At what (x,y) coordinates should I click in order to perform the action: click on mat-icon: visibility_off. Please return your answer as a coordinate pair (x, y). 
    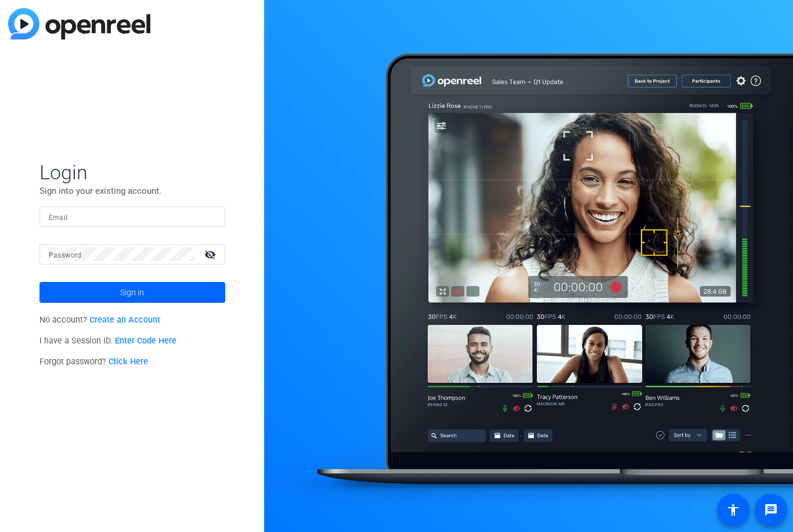
    Looking at the image, I should click on (211, 254).